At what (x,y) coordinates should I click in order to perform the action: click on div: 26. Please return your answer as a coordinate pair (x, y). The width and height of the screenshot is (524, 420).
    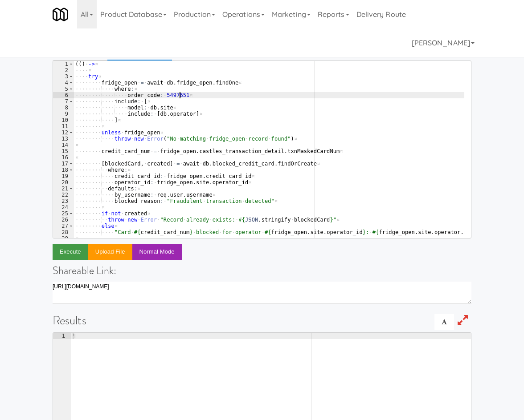
    Looking at the image, I should click on (63, 220).